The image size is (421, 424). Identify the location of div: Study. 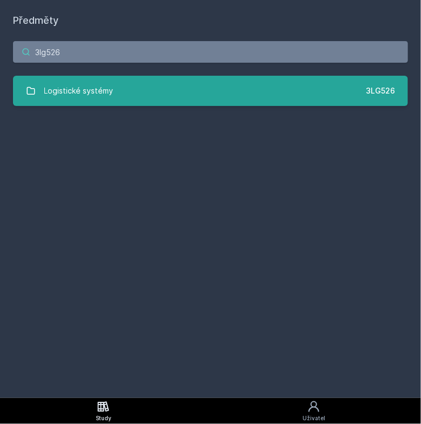
(103, 419).